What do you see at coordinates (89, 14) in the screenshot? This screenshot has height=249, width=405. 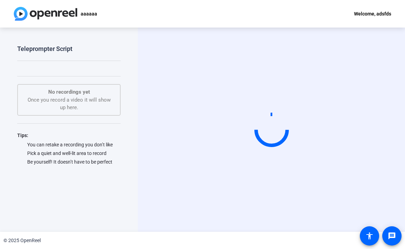 I see `p: aaaaaa` at bounding box center [89, 14].